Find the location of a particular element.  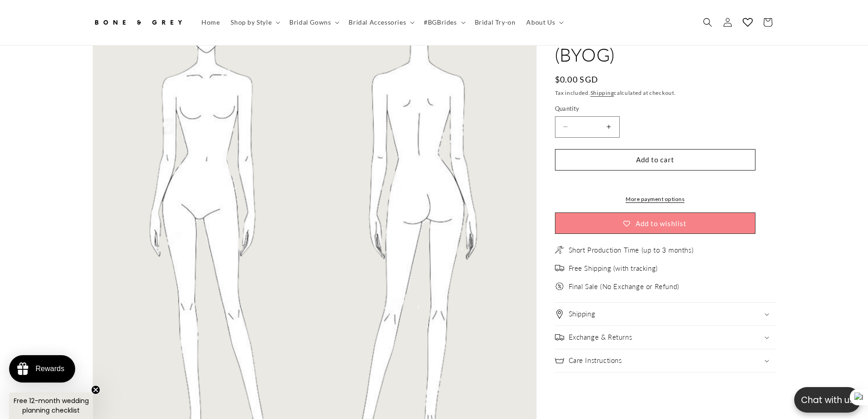

h2: Exchange & Returns is located at coordinates (600, 338).